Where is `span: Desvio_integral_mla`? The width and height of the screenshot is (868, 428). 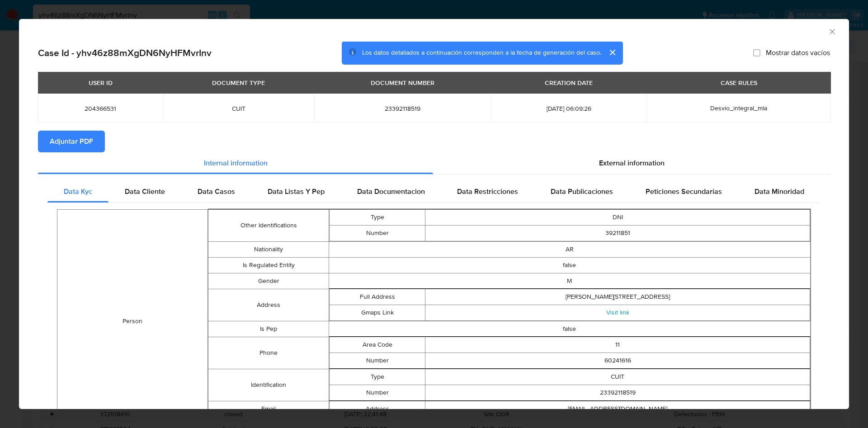 span: Desvio_integral_mla is located at coordinates (739, 108).